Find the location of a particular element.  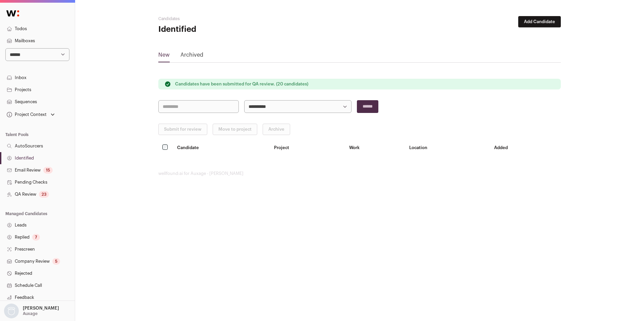

div: 7 is located at coordinates (36, 237).